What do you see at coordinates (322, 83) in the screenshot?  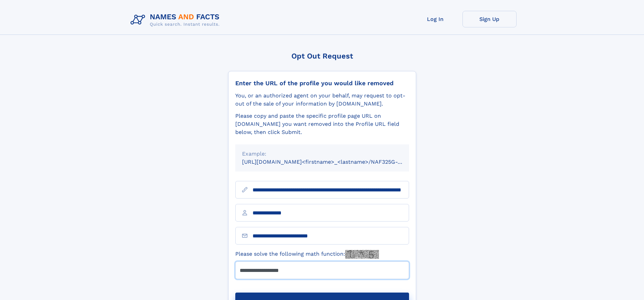 I see `div: Enter the URL of the profile you would like removed` at bounding box center [322, 83].